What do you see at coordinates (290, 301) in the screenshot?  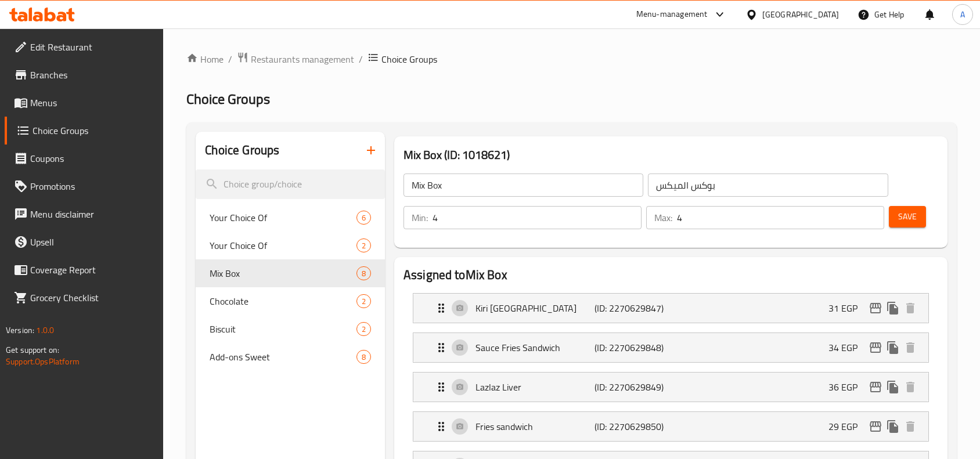 I see `div: Chocolate2` at bounding box center [290, 301].